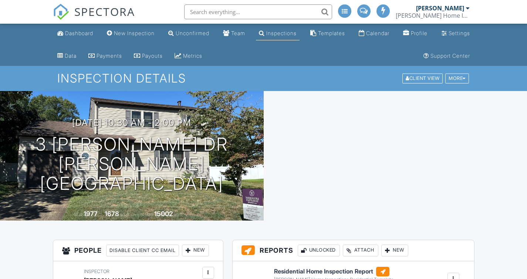 This screenshot has height=279, width=527. Describe the element at coordinates (105, 56) in the screenshot. I see `a: Payments` at that location.